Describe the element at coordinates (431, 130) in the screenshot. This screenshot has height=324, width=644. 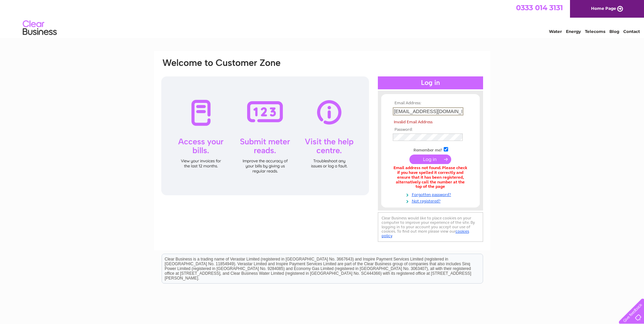
I see `th: Password:` at that location.